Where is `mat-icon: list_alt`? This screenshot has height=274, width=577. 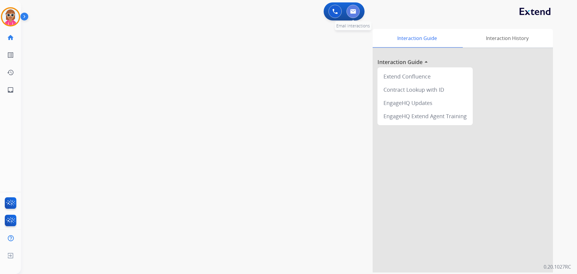
mat-icon: list_alt is located at coordinates (11, 55).